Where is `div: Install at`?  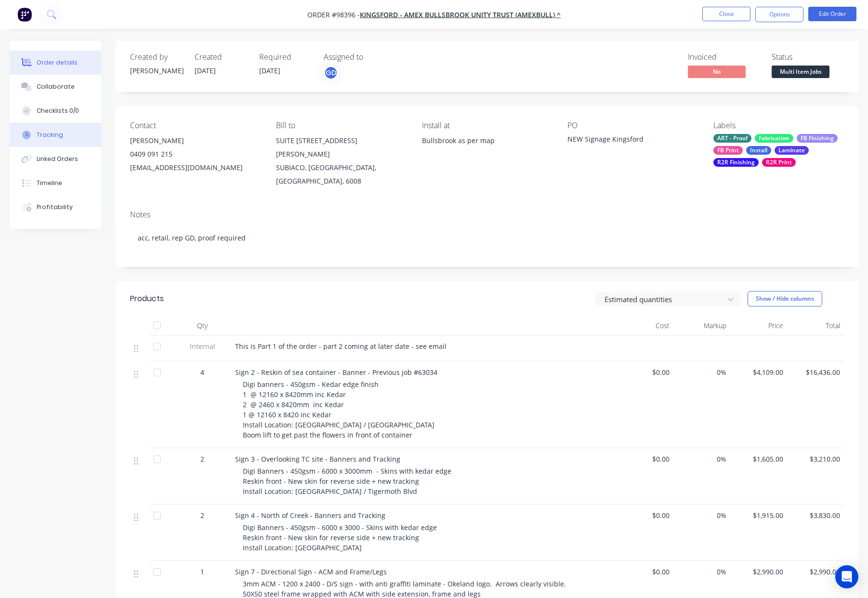
div: Install at is located at coordinates (487, 126).